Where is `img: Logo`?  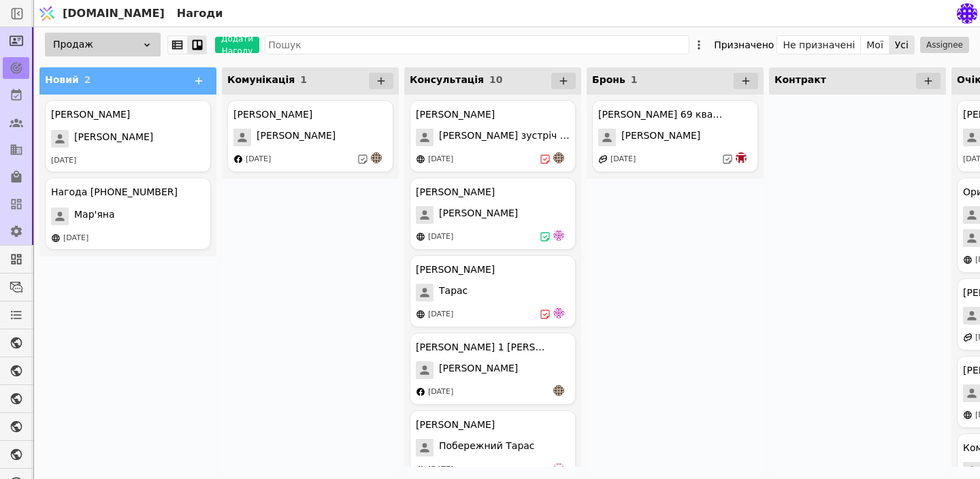
img: Logo is located at coordinates (47, 14).